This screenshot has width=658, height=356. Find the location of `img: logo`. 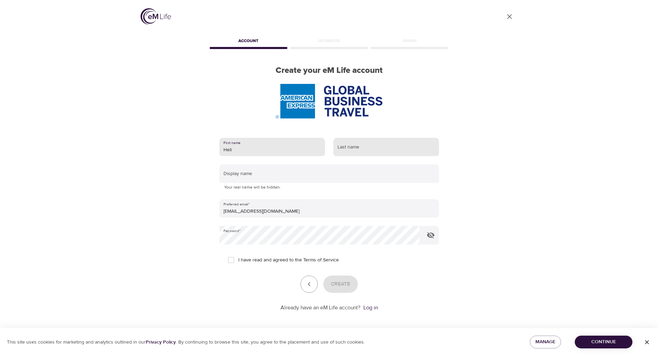

img: logo is located at coordinates (156, 16).